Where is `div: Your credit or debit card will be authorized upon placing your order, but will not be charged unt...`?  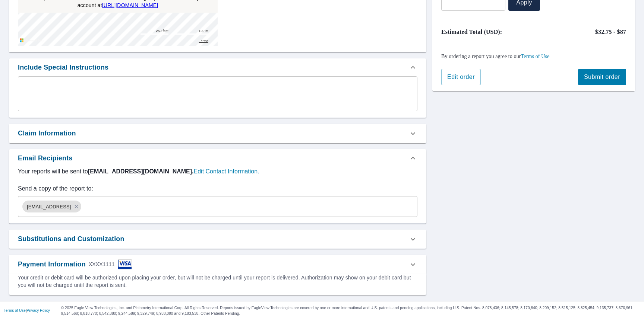 div: Your credit or debit card will be authorized upon placing your order, but will not be charged unt... is located at coordinates (218, 281).